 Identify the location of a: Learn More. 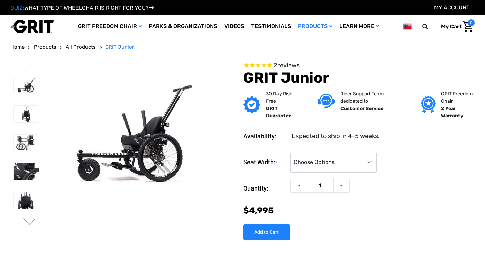
(359, 26).